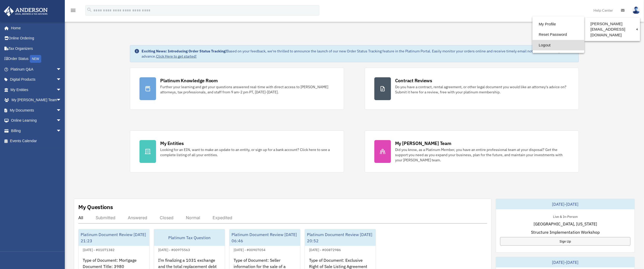 This screenshot has height=269, width=644. Describe the element at coordinates (482, 155) in the screenshot. I see `div: Did you know, as a Platinum Member, you have an entire professional team at your disposal? Get th...` at that location.